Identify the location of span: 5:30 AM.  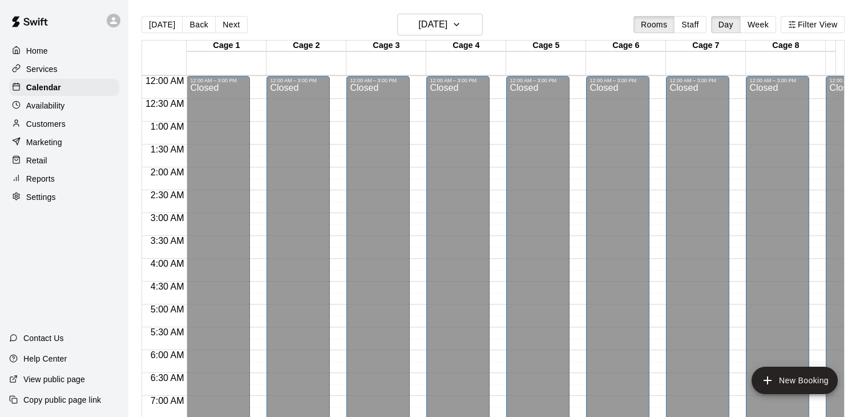
(167, 331).